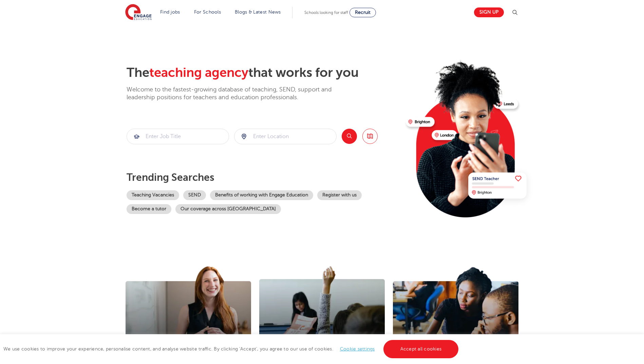 The width and height of the screenshot is (644, 364). Describe the element at coordinates (153, 195) in the screenshot. I see `a: Teaching Vacancies` at that location.